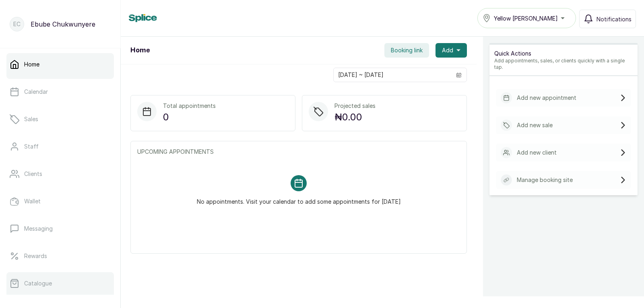  What do you see at coordinates (36, 92) in the screenshot?
I see `p: Calendar` at bounding box center [36, 92].